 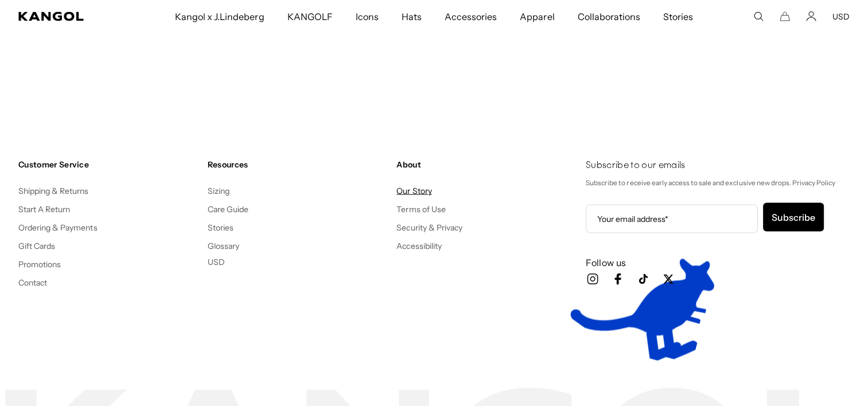 I want to click on a: Care Guide, so click(x=227, y=210).